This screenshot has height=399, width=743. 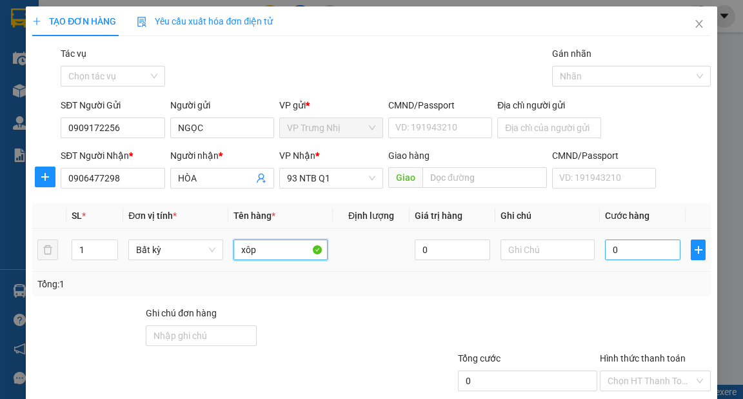 What do you see at coordinates (548, 215) in the screenshot?
I see `th: Ghi chú` at bounding box center [548, 215].